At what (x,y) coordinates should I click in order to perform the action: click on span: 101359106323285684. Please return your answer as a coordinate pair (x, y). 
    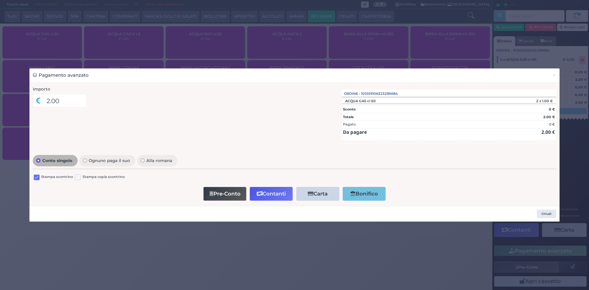
    Looking at the image, I should click on (380, 94).